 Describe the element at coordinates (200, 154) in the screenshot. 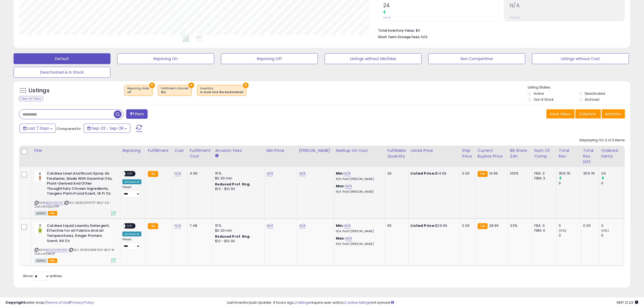

I see `div: Fulfillment Cost` at that location.